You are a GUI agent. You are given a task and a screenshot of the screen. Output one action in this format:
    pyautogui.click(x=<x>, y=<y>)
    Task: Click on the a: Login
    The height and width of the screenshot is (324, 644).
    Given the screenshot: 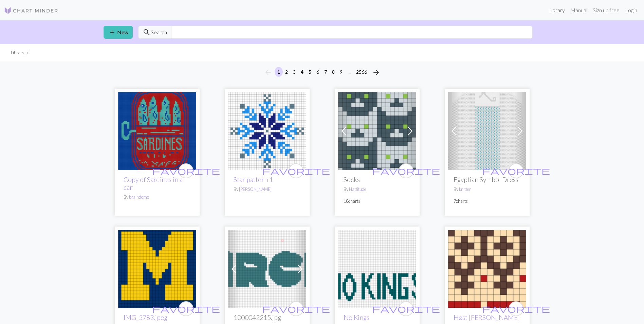 What is the action you would take?
    pyautogui.click(x=632, y=10)
    